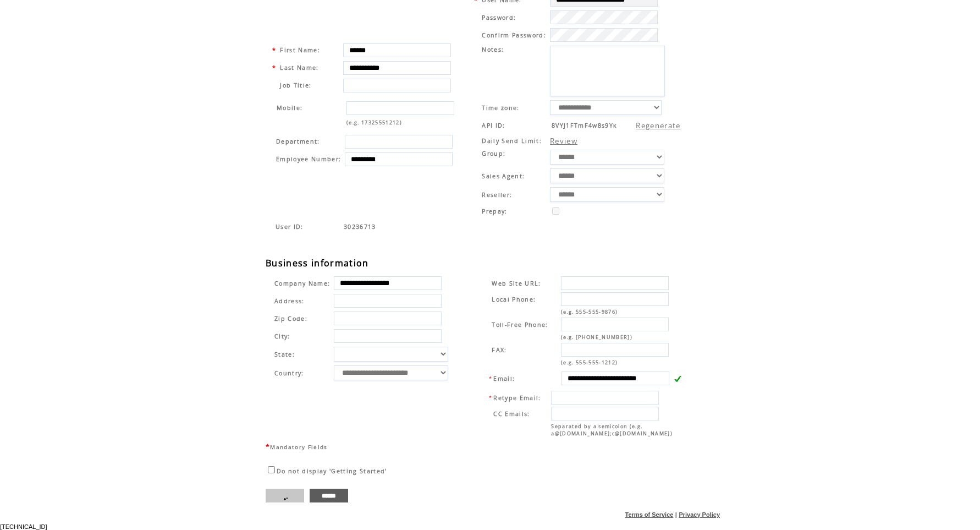  What do you see at coordinates (289, 301) in the screenshot?
I see `span: Address:` at bounding box center [289, 301].